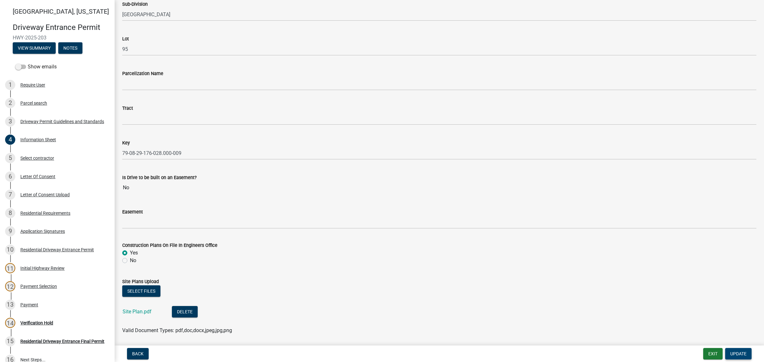 The width and height of the screenshot is (764, 362). Describe the element at coordinates (170, 246) in the screenshot. I see `label: Construction Plans On File In Engineers Office` at that location.